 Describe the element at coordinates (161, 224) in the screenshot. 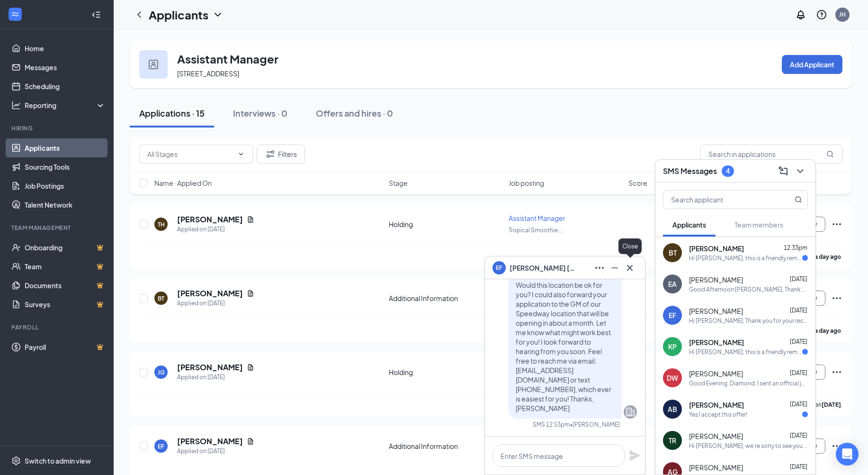

I see `div: TH` at that location.